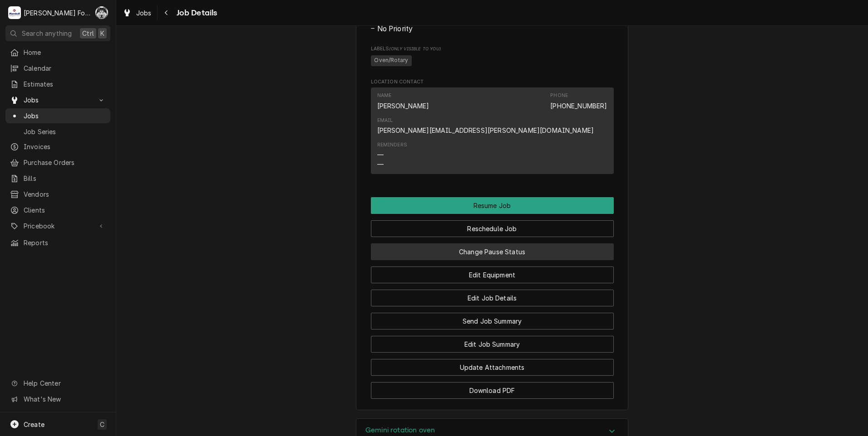  What do you see at coordinates (57, 68) in the screenshot?
I see `a: Calendar` at bounding box center [57, 68].